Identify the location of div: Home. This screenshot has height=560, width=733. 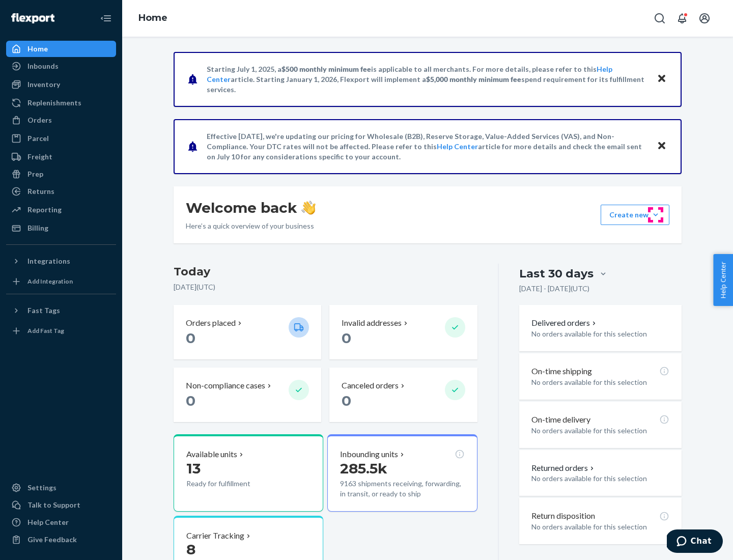
(38, 49).